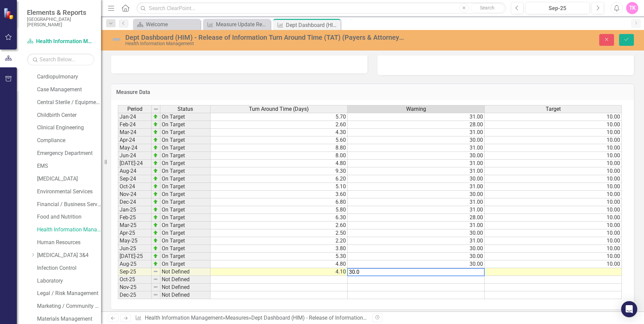 The width and height of the screenshot is (644, 324). I want to click on td: 5.70, so click(279, 117).